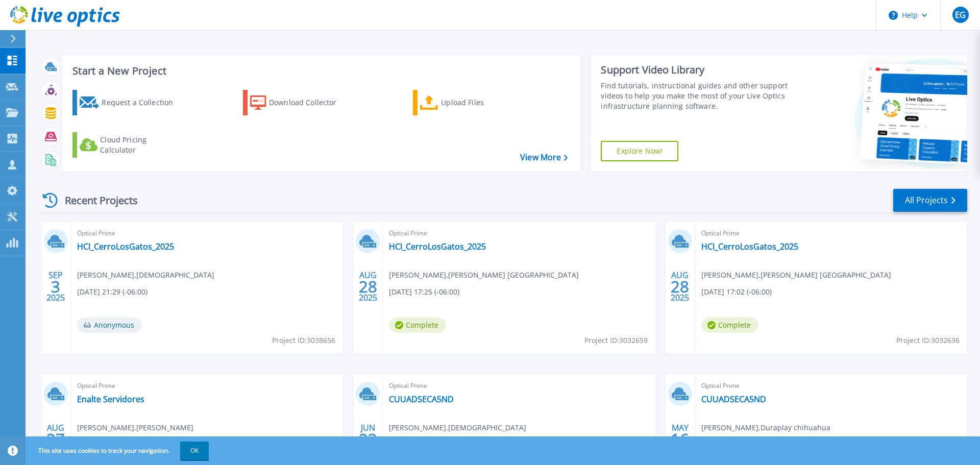 The image size is (980, 465). Describe the element at coordinates (95, 200) in the screenshot. I see `div: Recent Projects` at that location.